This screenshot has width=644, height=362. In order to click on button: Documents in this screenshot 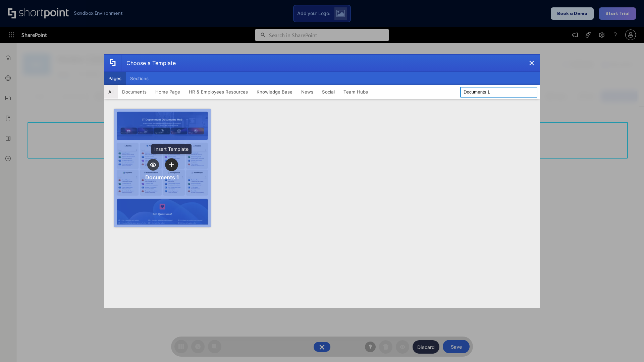, I will do `click(134, 92)`.